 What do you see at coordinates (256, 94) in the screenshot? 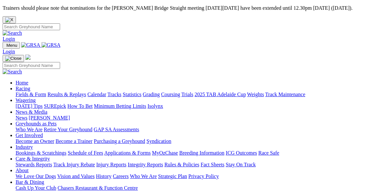
I see `a: Weights` at bounding box center [256, 94].